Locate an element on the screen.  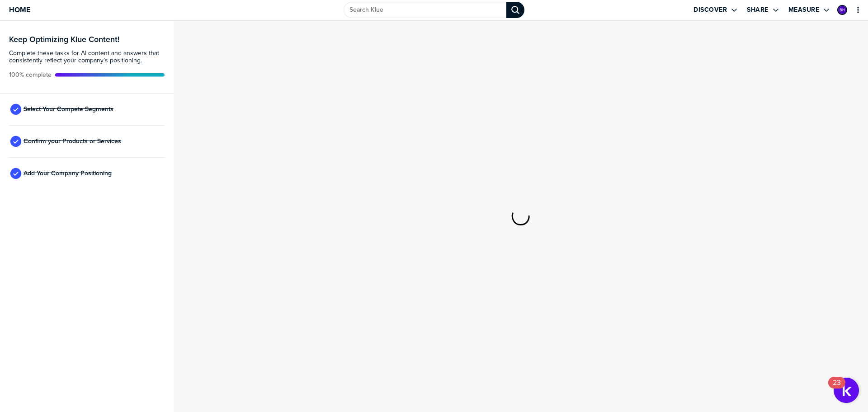
div: 23 is located at coordinates (837, 389).